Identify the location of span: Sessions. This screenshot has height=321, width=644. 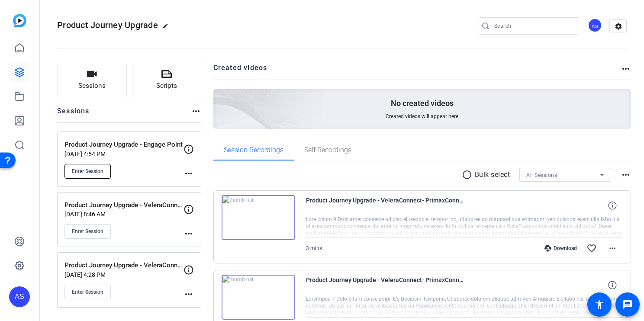
(91, 86).